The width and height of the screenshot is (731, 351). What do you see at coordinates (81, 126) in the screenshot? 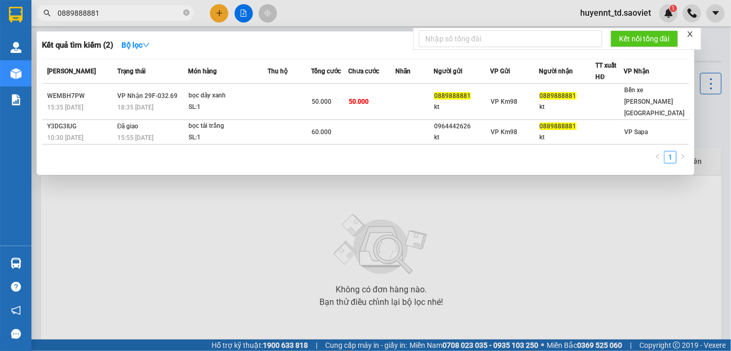
I see `div: Y3DG3IUG` at bounding box center [81, 126].